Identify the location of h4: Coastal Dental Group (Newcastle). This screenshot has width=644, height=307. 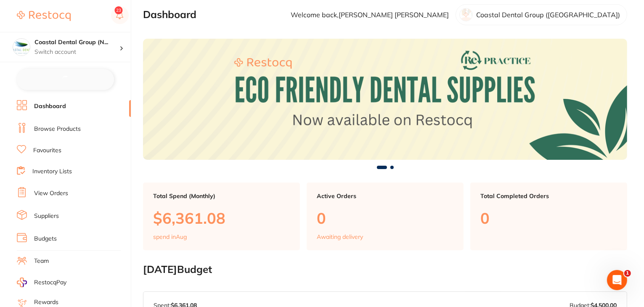
(77, 43).